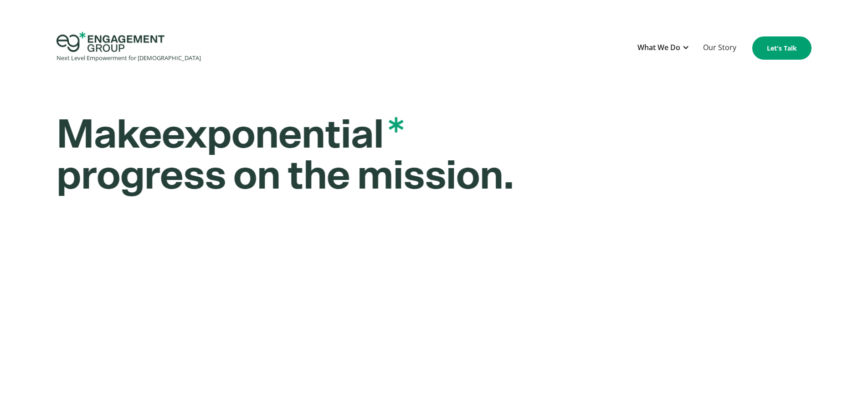 This screenshot has height=415, width=868. Describe the element at coordinates (129, 48) in the screenshot. I see `a: home` at that location.